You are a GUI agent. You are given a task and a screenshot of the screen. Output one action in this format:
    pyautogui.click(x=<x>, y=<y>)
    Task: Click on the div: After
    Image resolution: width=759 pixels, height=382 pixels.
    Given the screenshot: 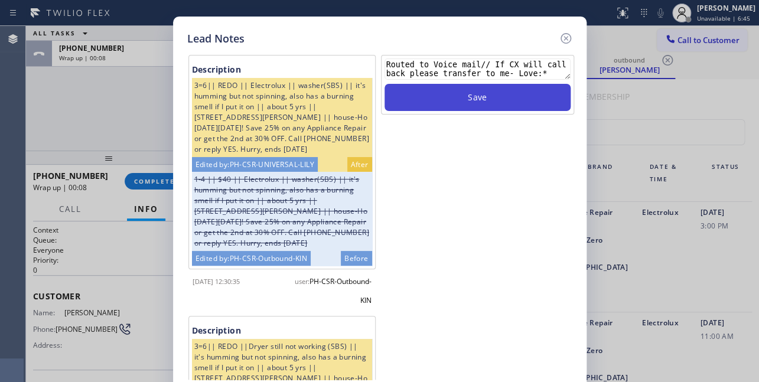 What is the action you would take?
    pyautogui.click(x=360, y=164)
    